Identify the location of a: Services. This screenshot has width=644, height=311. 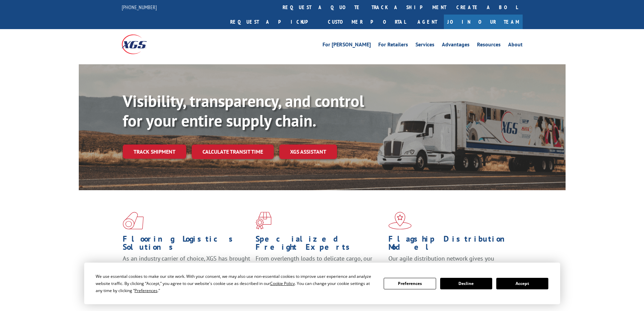
(425, 46).